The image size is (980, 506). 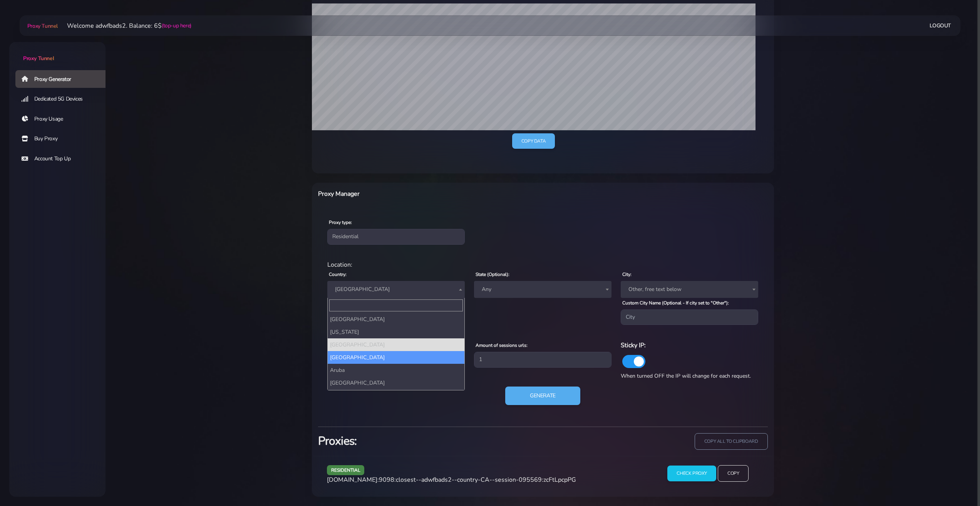 What do you see at coordinates (396, 370) in the screenshot?
I see `li: Aruba` at bounding box center [396, 370].